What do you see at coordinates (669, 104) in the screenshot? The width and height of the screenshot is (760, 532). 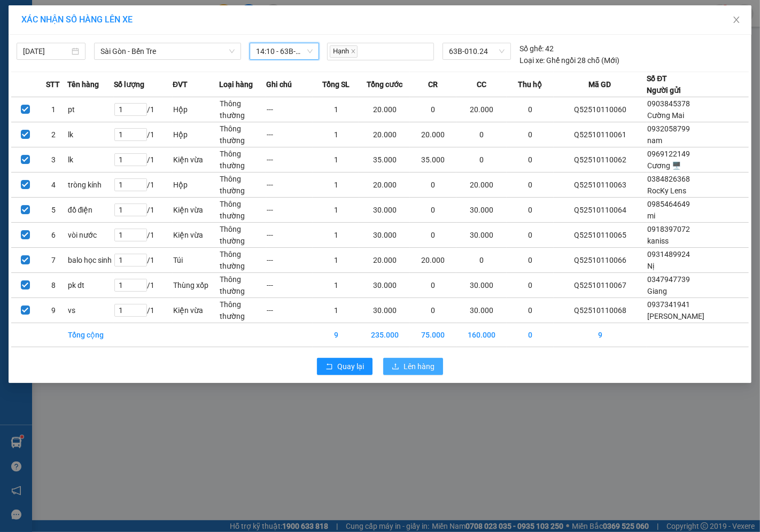 I see `span: 0903845378` at bounding box center [669, 104].